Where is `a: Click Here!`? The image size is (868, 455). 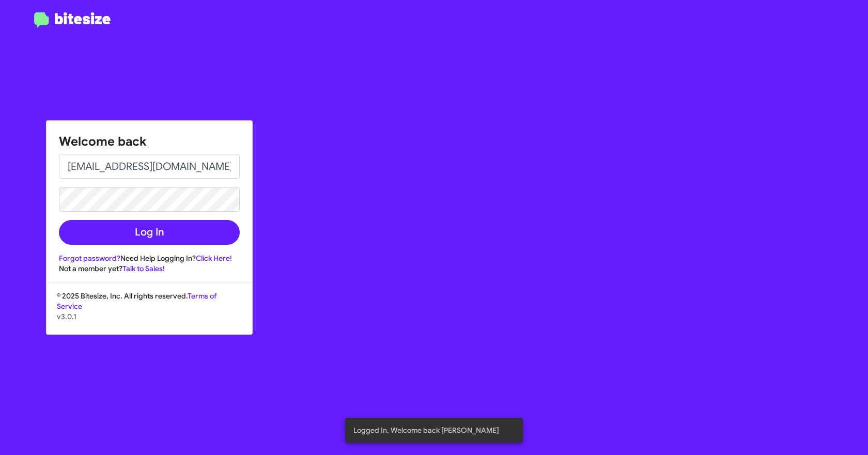
a: Click Here! is located at coordinates (214, 258).